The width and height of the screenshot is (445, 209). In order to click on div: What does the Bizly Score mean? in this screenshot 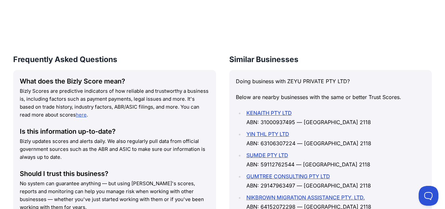, I will do `click(115, 81)`.